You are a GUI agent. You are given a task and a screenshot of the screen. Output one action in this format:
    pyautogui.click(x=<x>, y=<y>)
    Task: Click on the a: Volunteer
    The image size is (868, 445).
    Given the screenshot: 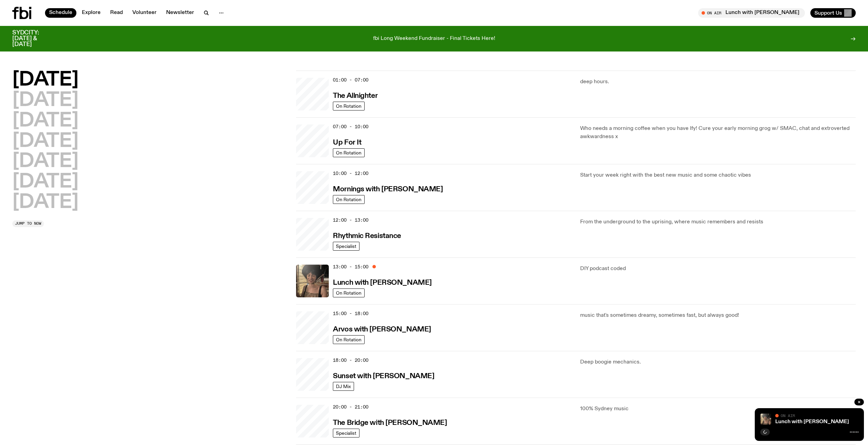 What is the action you would take?
    pyautogui.click(x=144, y=13)
    